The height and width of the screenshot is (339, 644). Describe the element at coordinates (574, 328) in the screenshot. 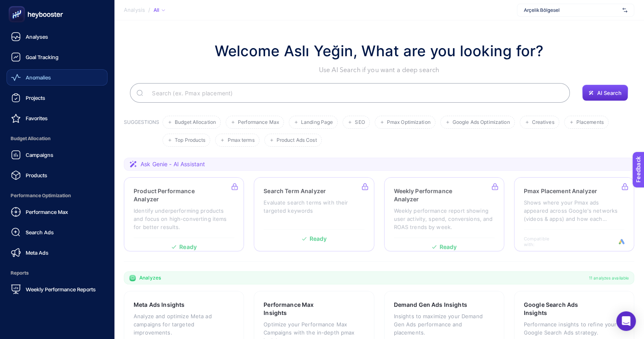

I see `p: Performance insights to refine your Google Search Ads strategy.` at that location.